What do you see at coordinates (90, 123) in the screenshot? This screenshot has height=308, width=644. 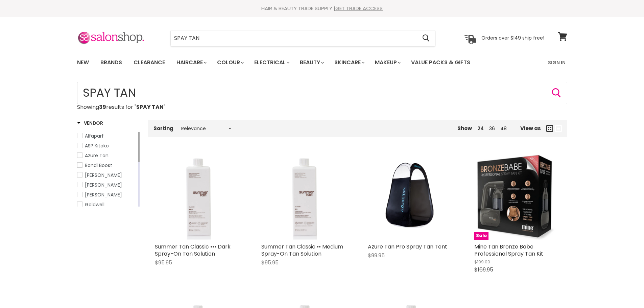 I see `span: Vendor` at bounding box center [90, 123].